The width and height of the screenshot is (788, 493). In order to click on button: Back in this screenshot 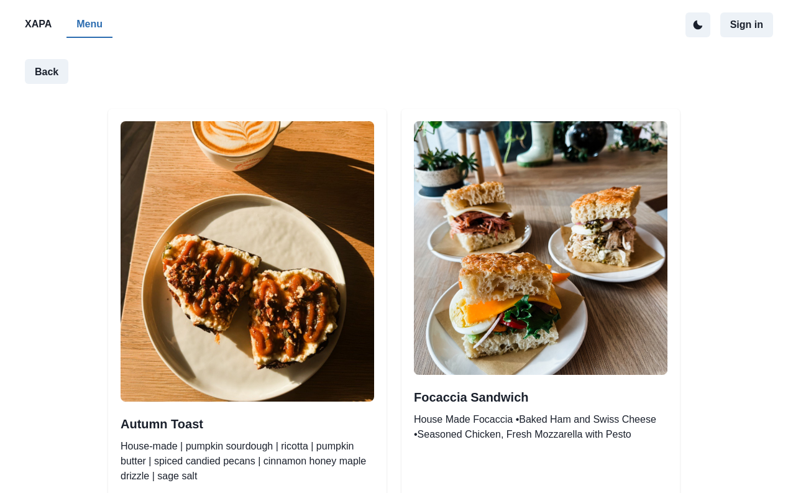, I will do `click(47, 71)`.